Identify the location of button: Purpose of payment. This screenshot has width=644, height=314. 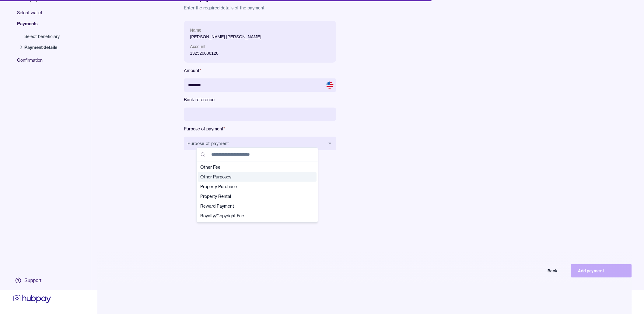
(260, 144).